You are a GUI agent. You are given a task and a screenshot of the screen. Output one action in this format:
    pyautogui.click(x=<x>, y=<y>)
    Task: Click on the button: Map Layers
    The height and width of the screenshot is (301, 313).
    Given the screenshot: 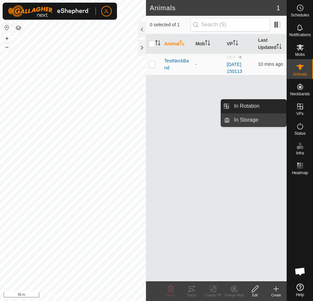 What is the action you would take?
    pyautogui.click(x=18, y=28)
    